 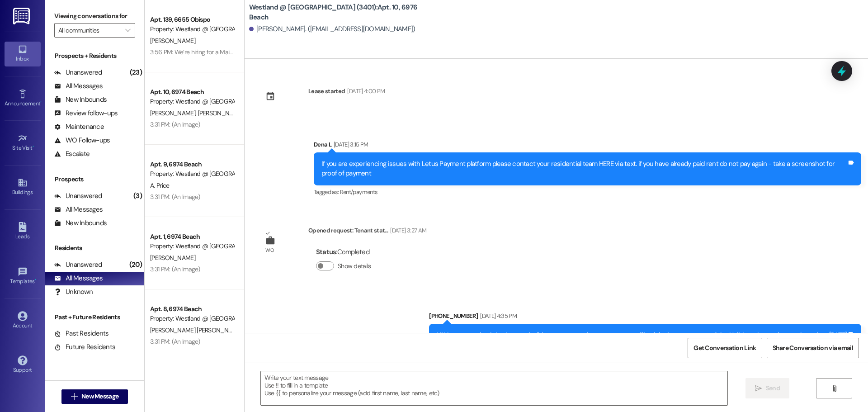 I want to click on div: (20), so click(x=136, y=264).